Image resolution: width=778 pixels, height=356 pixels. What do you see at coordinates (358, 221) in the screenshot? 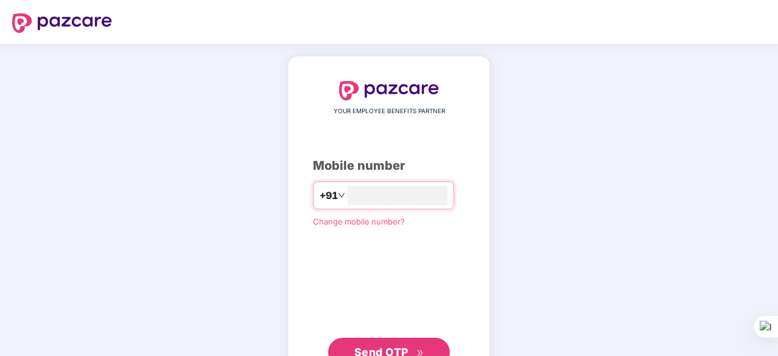
I see `span: Change mobile number?` at bounding box center [358, 221].